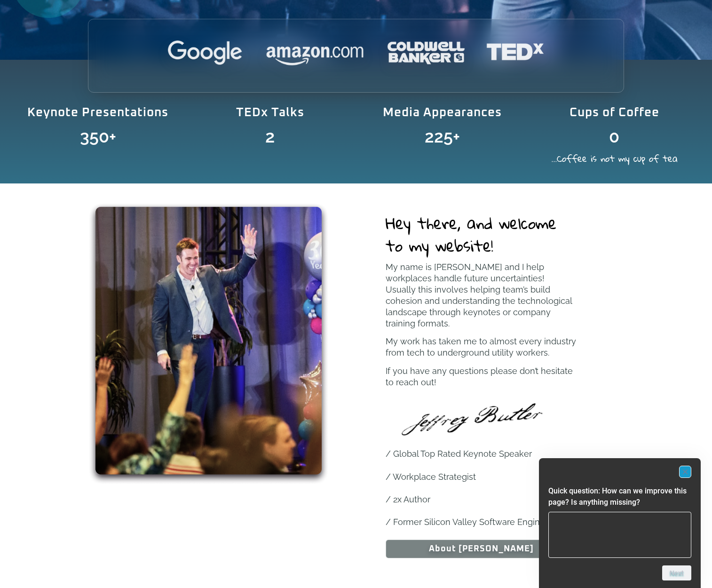 Image resolution: width=712 pixels, height=588 pixels. What do you see at coordinates (614, 113) in the screenshot?
I see `div: Cups of Coffee` at bounding box center [614, 113].